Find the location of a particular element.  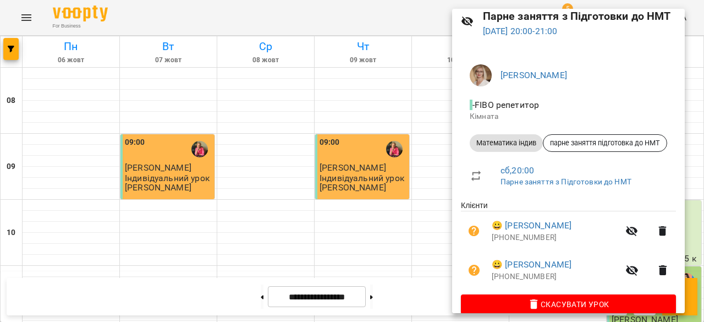

button: Візит ще не сплачено. Додати оплату? is located at coordinates (474, 231).